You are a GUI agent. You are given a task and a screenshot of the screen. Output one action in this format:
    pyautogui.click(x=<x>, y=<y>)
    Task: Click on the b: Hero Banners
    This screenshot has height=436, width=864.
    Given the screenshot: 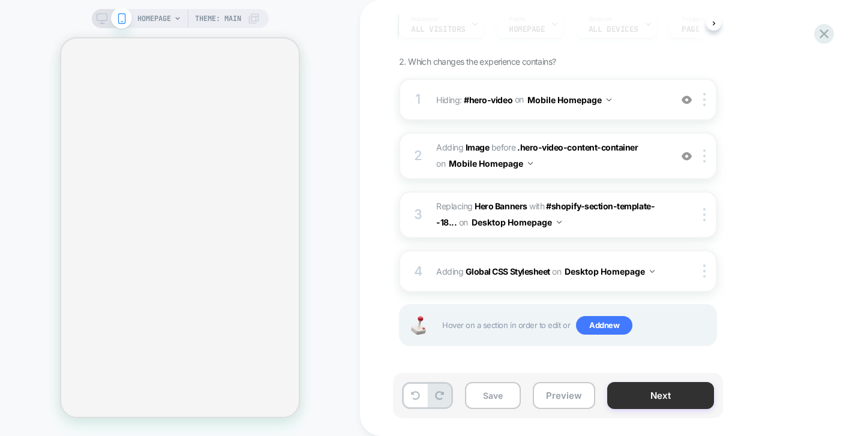 What is the action you would take?
    pyautogui.click(x=500, y=206)
    